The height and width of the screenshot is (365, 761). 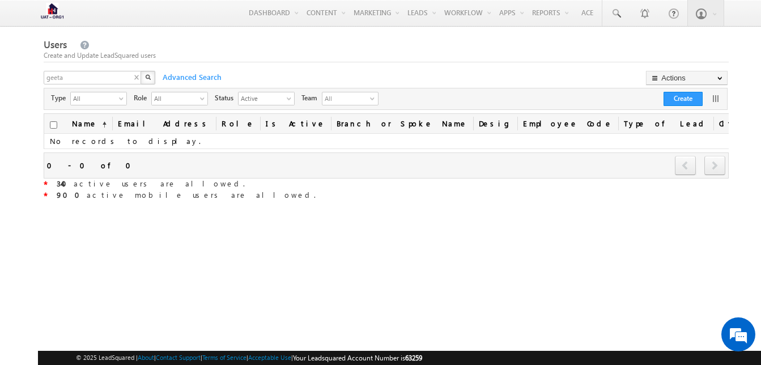 I want to click on span: 63259, so click(x=414, y=358).